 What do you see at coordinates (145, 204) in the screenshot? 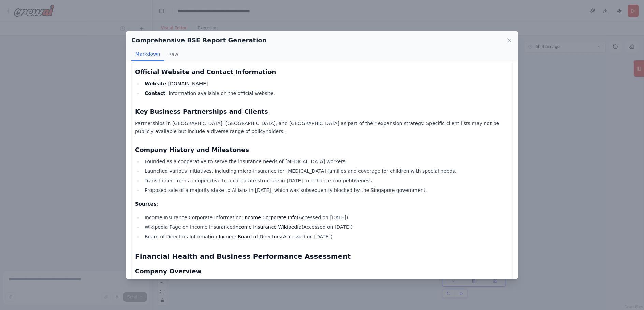
I see `strong: Sources` at bounding box center [145, 204].